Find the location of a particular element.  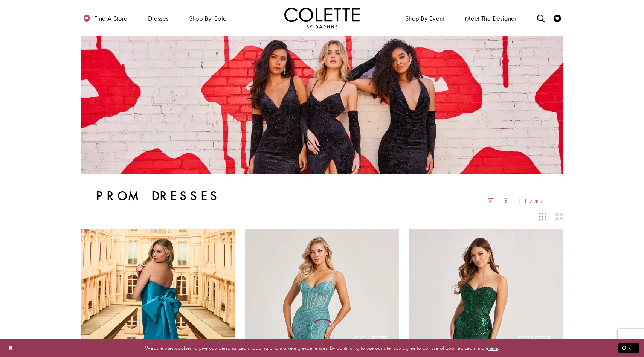

img: Colette by Daphne is located at coordinates (322, 18).